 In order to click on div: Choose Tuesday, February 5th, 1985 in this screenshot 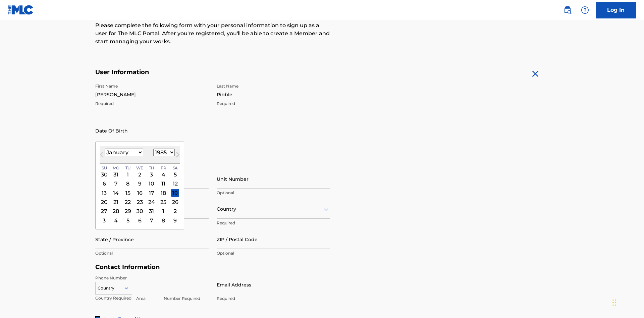, I will do `click(128, 221)`.